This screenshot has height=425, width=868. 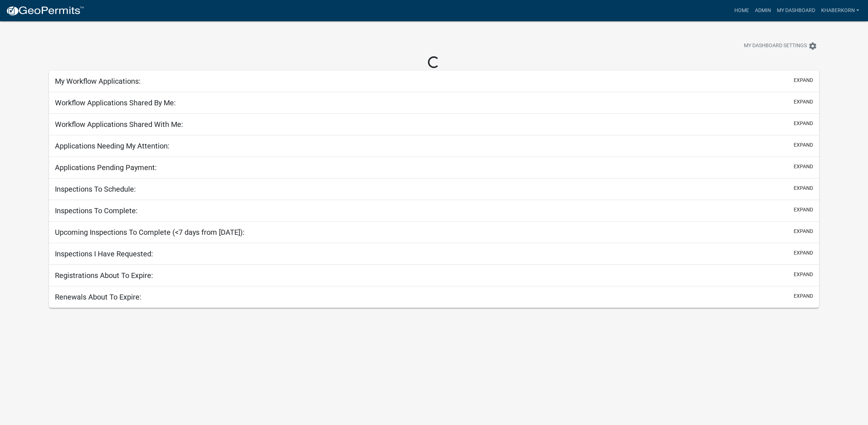 What do you see at coordinates (763, 11) in the screenshot?
I see `a: Admin` at bounding box center [763, 11].